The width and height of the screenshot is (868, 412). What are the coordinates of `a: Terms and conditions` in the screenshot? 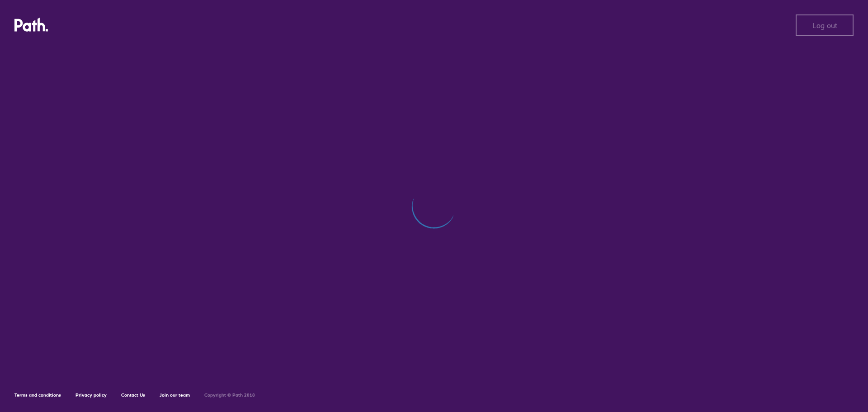 It's located at (38, 395).